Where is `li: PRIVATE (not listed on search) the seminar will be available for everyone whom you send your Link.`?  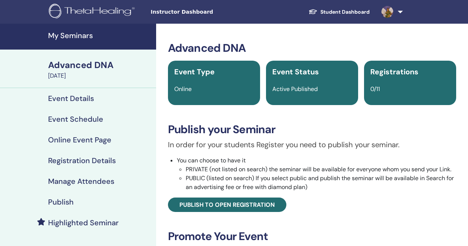 li: PRIVATE (not listed on search) the seminar will be available for everyone whom you send your Link. is located at coordinates (321, 169).